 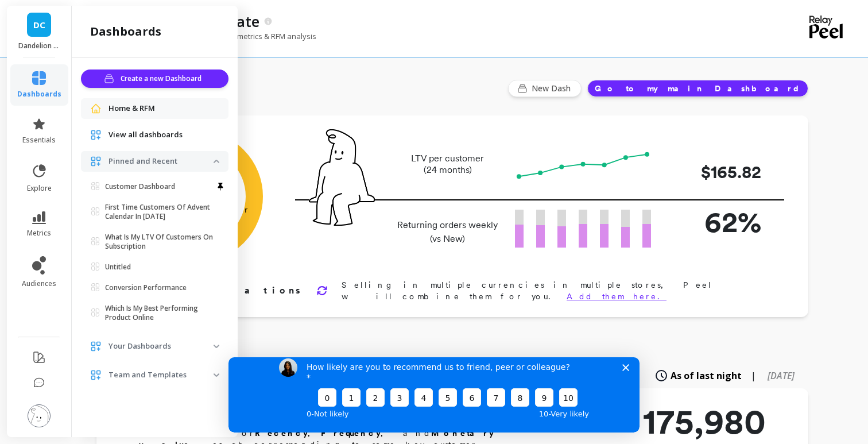 I want to click on b: Frequency, so click(x=351, y=433).